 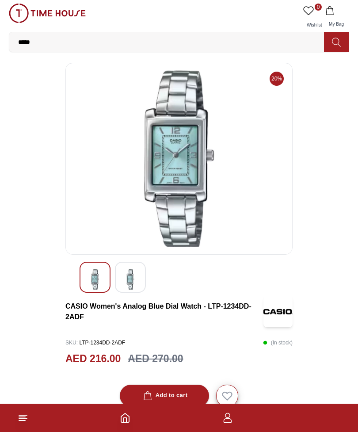 I want to click on h2: AED 216.00, so click(x=93, y=358).